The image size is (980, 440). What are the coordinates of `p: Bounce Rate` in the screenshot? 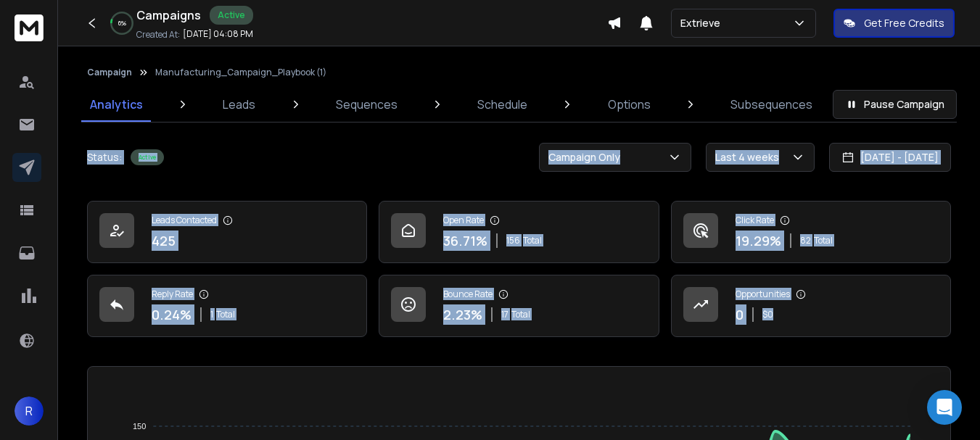 It's located at (467, 294).